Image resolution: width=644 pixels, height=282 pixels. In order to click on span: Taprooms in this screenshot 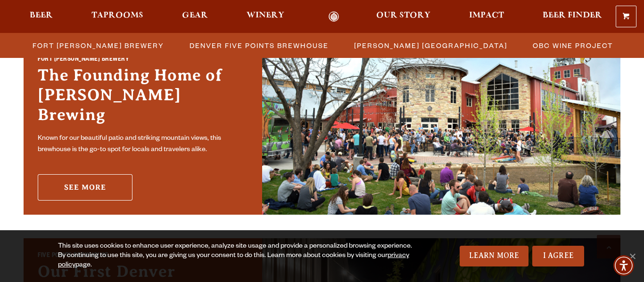, I will do `click(117, 16)`.